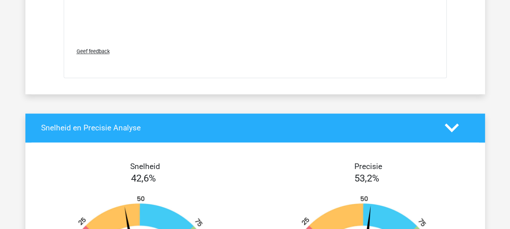 This screenshot has width=510, height=229. What do you see at coordinates (368, 166) in the screenshot?
I see `h4: Precisie` at bounding box center [368, 166].